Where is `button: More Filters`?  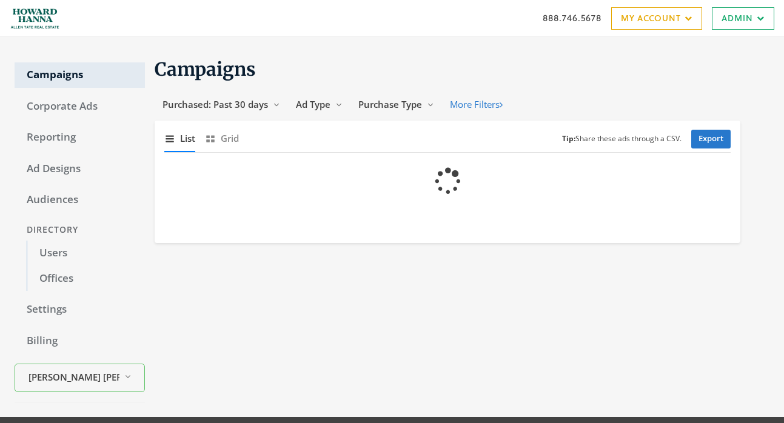 button: More Filters is located at coordinates (476, 104).